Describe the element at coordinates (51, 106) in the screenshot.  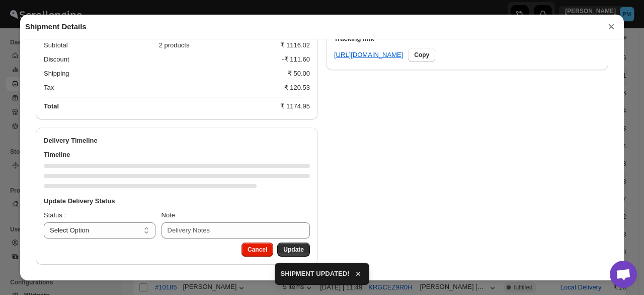
I see `b: Total` at that location.